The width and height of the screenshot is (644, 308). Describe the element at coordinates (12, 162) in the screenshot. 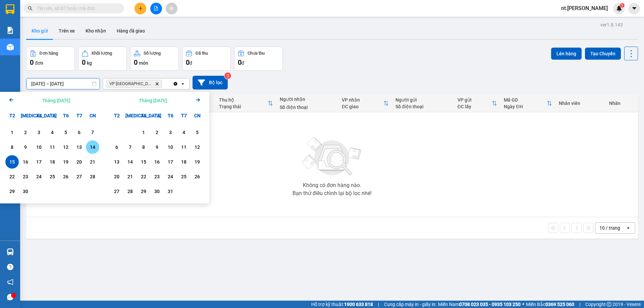

I see `div: 15` at that location.